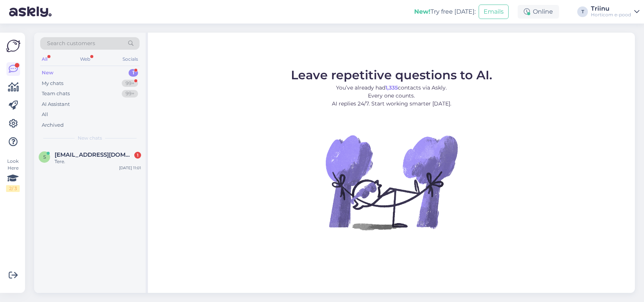 This screenshot has height=302, width=644. I want to click on b: New!, so click(422, 11).